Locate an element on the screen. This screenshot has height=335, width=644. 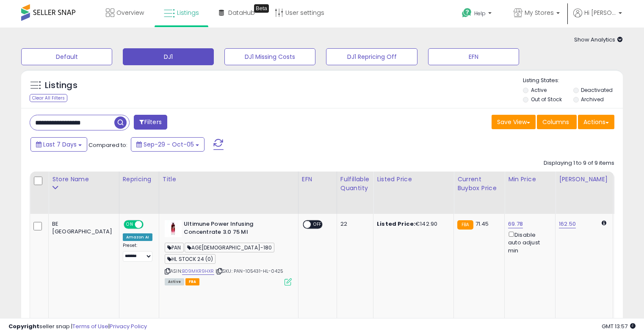
span: | SKU: PAN-105431-HL-0425 is located at coordinates (249, 271).